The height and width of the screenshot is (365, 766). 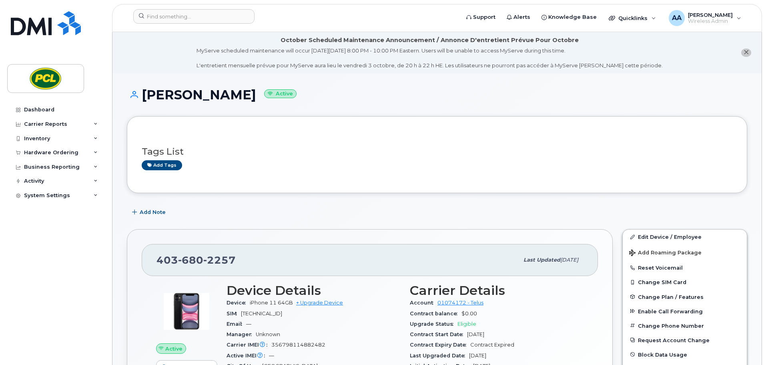 What do you see at coordinates (670, 311) in the screenshot?
I see `span: Enable Call Forwarding` at bounding box center [670, 311].